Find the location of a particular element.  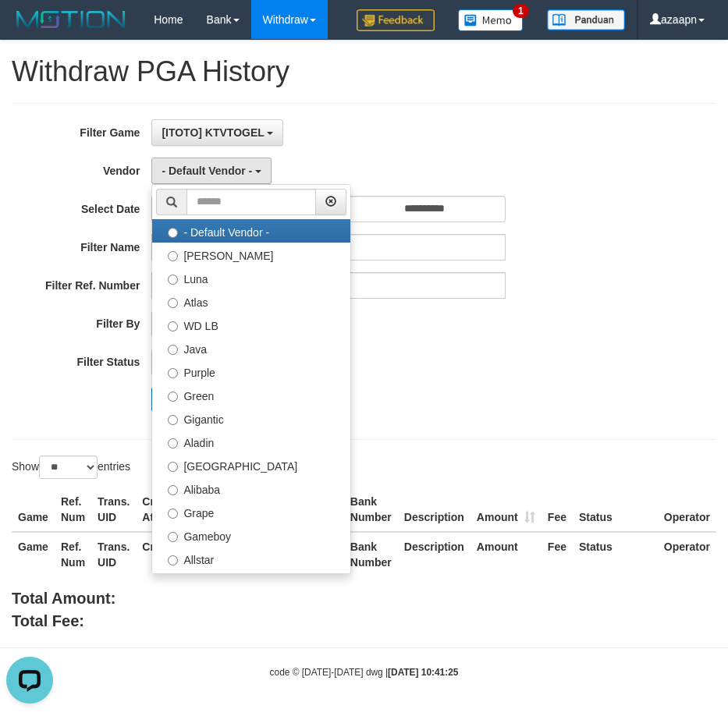

label: Atlas is located at coordinates (251, 301).